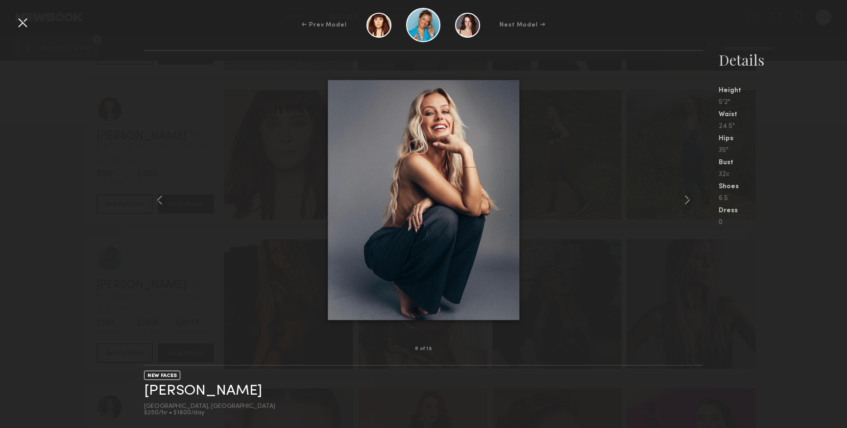 This screenshot has width=847, height=428. Describe the element at coordinates (783, 198) in the screenshot. I see `div: 6.5` at that location.